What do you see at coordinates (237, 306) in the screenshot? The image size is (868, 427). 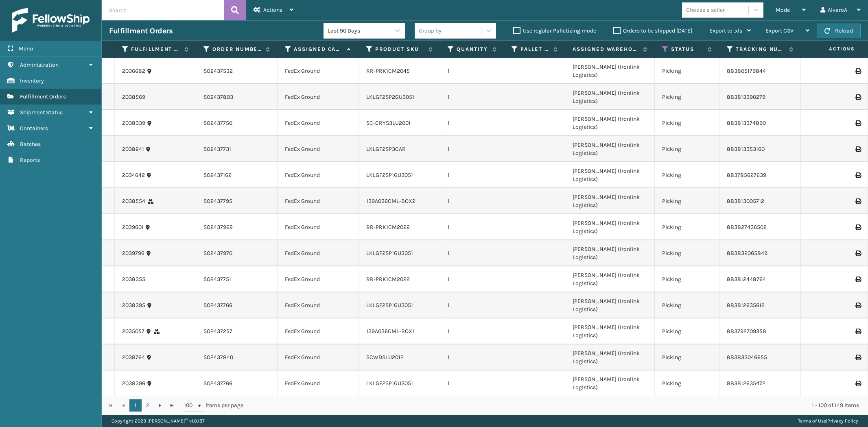 I see `td: SO2437766` at bounding box center [237, 306].